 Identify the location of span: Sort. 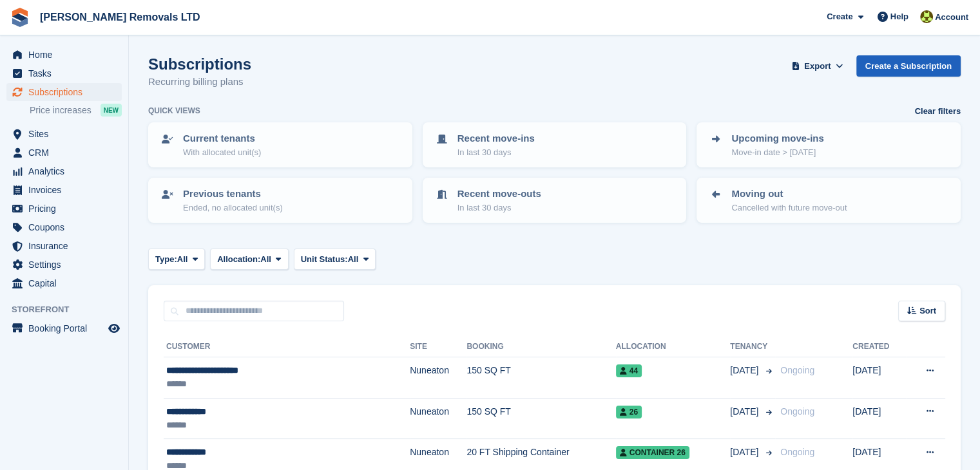
(927, 311).